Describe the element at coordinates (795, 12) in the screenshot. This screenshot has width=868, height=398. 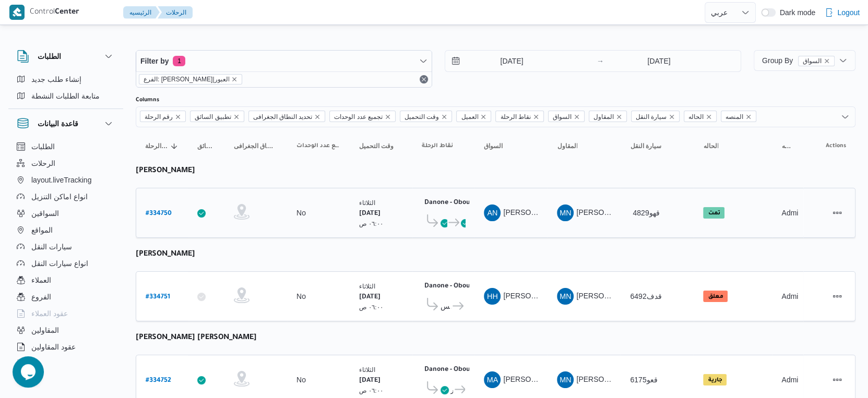
I see `span: Dark mode` at that location.